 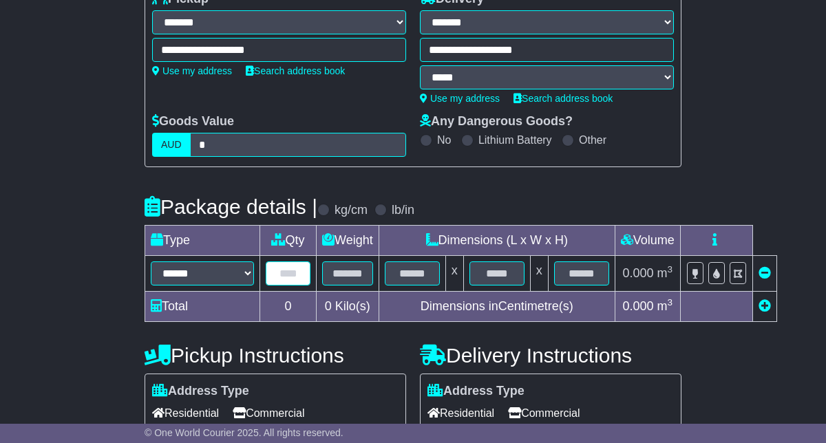 I want to click on td: Dimensions in Centimetre(s), so click(x=496, y=307).